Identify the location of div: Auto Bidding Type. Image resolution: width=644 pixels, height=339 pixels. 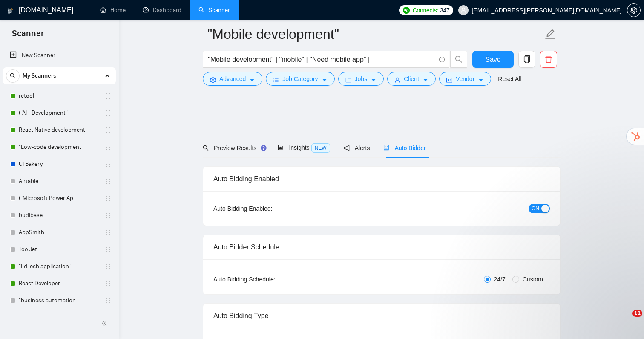
(382, 316).